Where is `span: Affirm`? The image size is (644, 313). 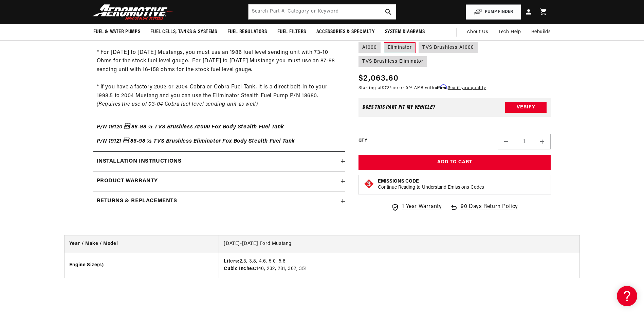 span: Affirm is located at coordinates (440, 87).